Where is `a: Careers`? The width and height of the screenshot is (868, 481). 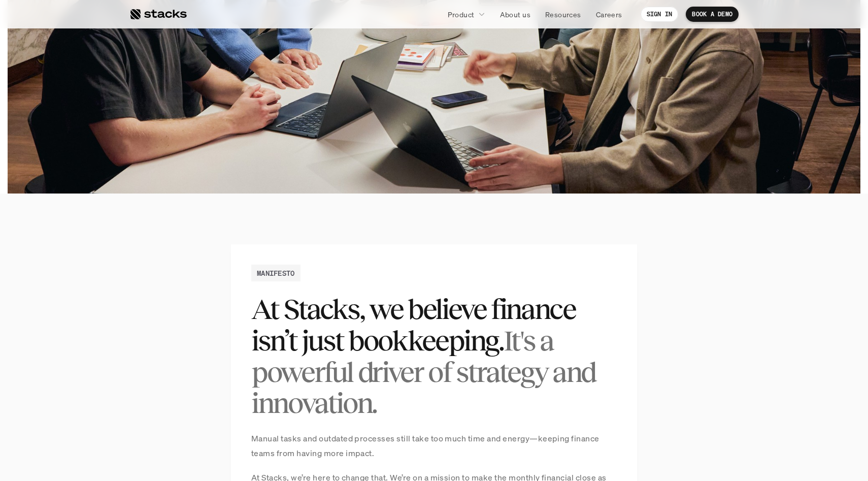
a: Careers is located at coordinates (610, 14).